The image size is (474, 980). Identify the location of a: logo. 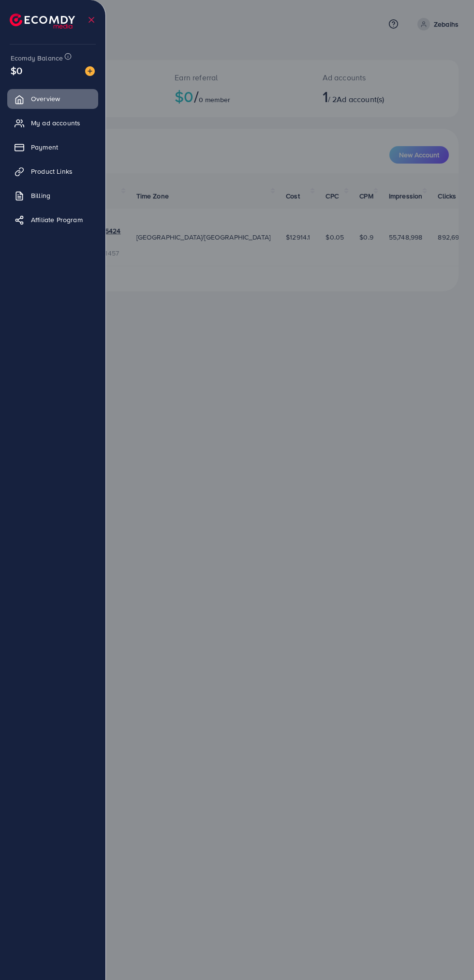
(42, 21).